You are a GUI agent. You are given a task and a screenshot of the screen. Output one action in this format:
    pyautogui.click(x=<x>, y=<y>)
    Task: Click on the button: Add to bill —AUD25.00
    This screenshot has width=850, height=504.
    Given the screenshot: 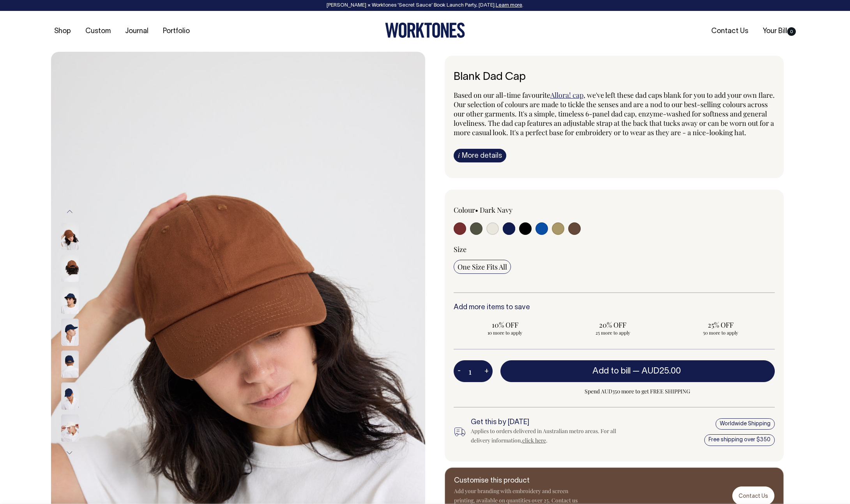 What is the action you would take?
    pyautogui.click(x=638, y=371)
    